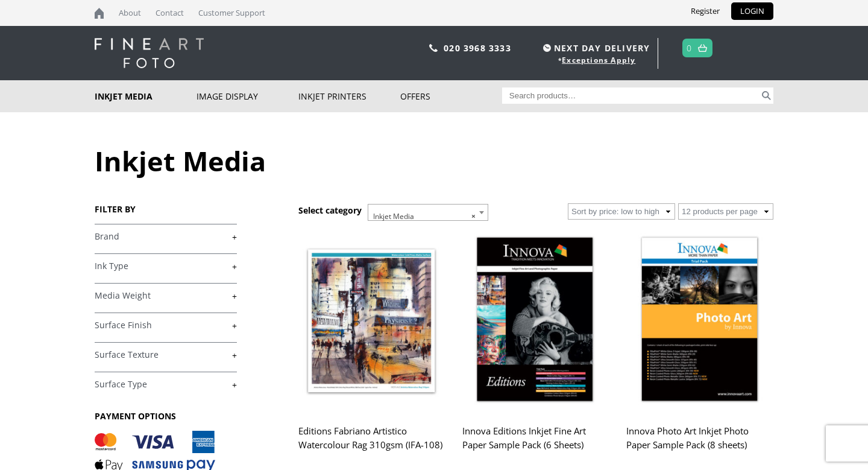 Image resolution: width=868 pixels, height=470 pixels. What do you see at coordinates (752, 11) in the screenshot?
I see `a: LOGIN` at bounding box center [752, 11].